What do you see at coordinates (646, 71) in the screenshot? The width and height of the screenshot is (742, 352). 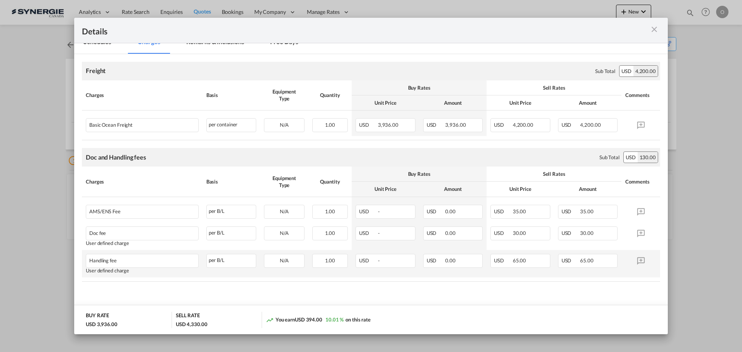 I see `div: 4,200.00` at bounding box center [646, 71].